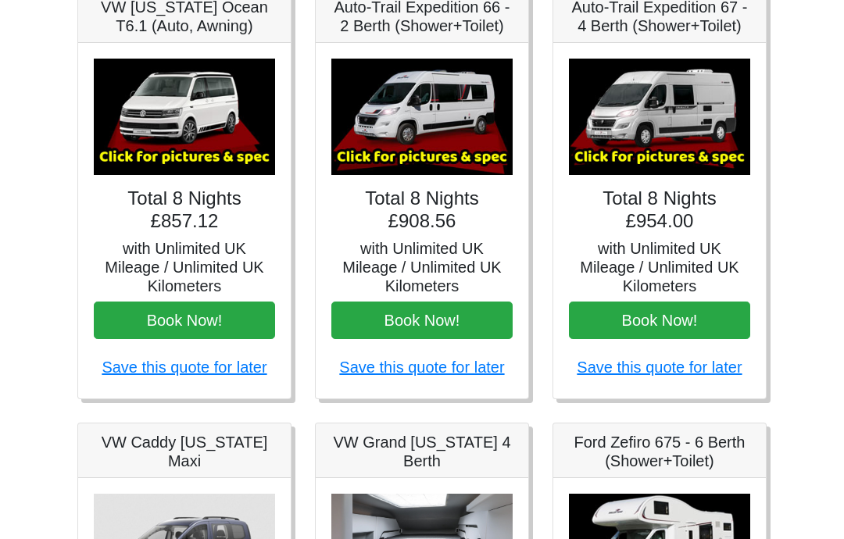 Image resolution: width=844 pixels, height=539 pixels. I want to click on h4: Total 8 Nights £954.00, so click(660, 210).